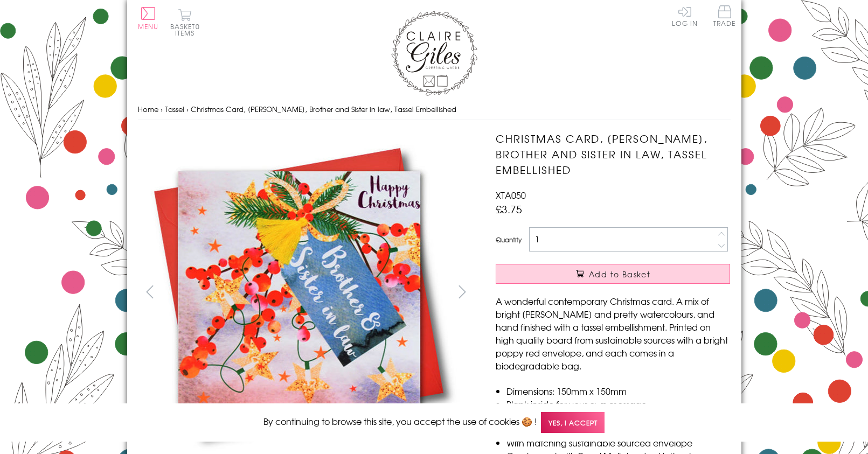 This screenshot has width=868, height=454. I want to click on button: Add to Basket, so click(613, 274).